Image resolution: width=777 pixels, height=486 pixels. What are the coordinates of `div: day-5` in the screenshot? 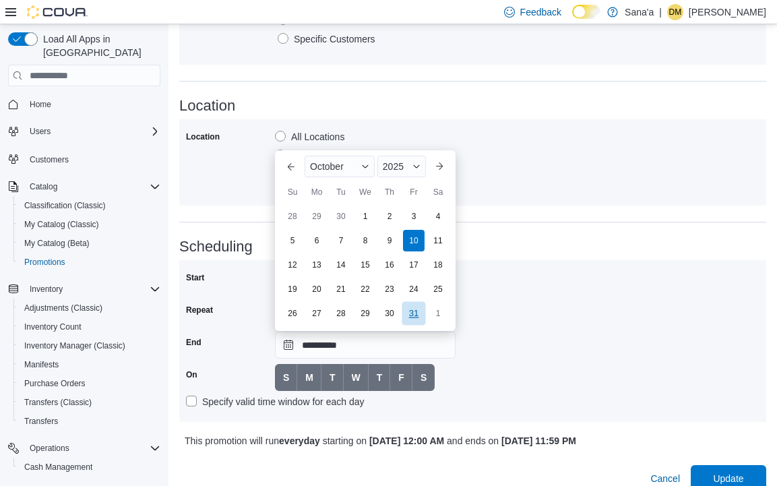 It's located at (292, 241).